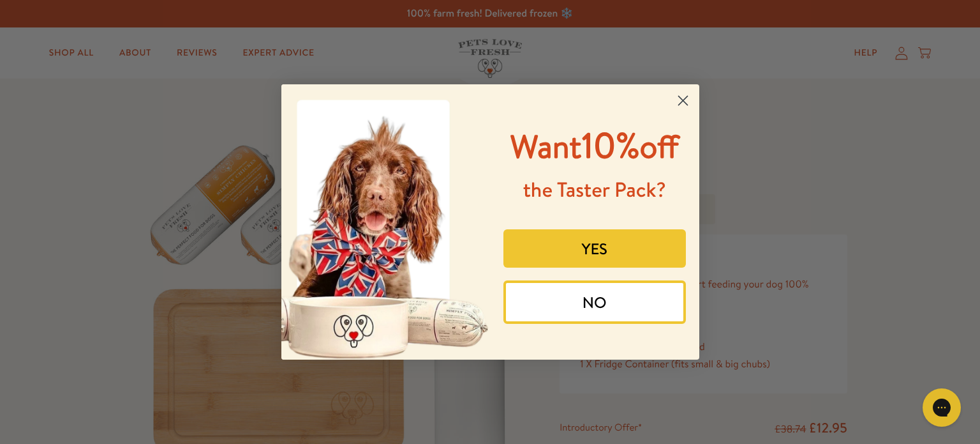  Describe the element at coordinates (26, 24) in the screenshot. I see `button: Gorgias live chat` at that location.